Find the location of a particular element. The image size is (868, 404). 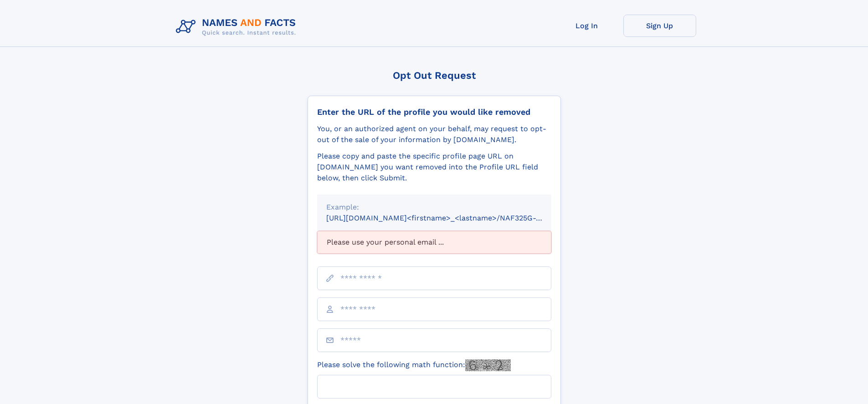

div: You, or an authorized agent on your behalf, may request to opt-out of the sale of your informatio... is located at coordinates (434, 134).